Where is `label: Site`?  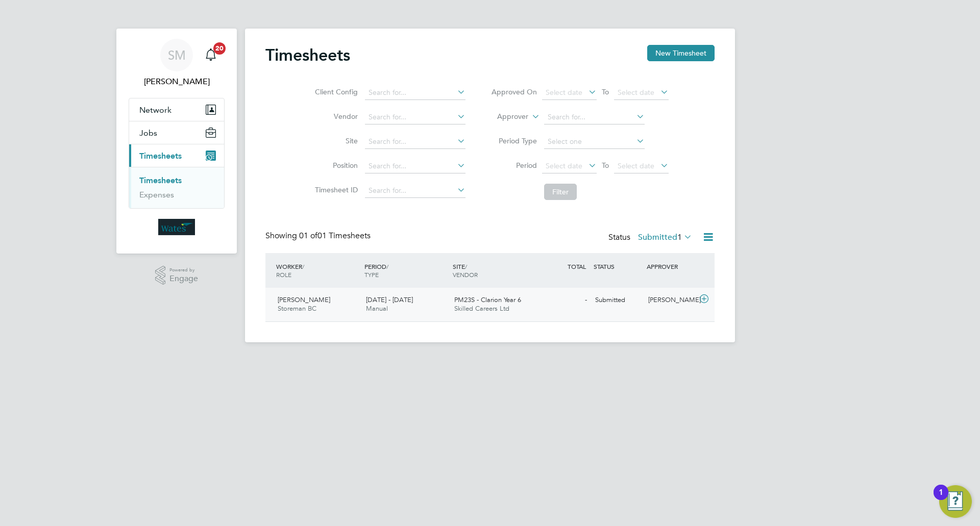 label: Site is located at coordinates (335, 141).